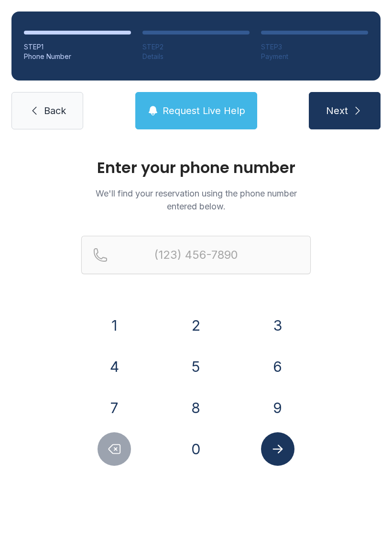 This screenshot has height=542, width=392. What do you see at coordinates (77, 47) in the screenshot?
I see `div: STEP 1` at bounding box center [77, 47].